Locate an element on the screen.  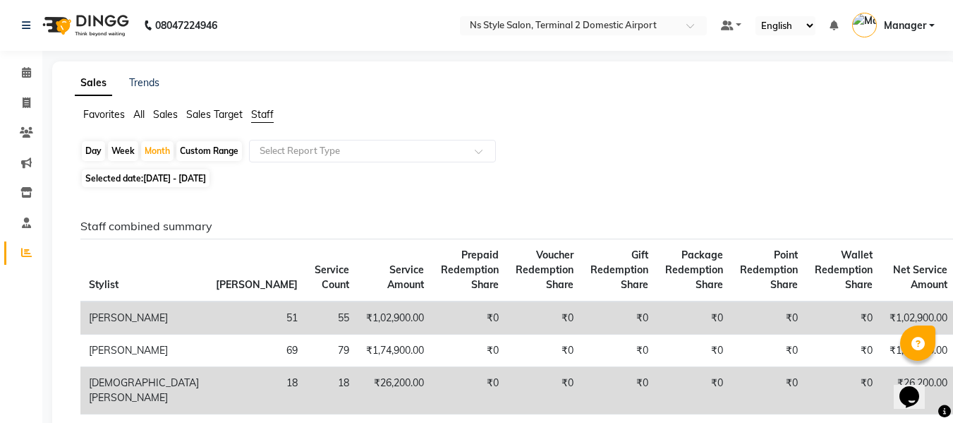
div: Day is located at coordinates (93, 151).